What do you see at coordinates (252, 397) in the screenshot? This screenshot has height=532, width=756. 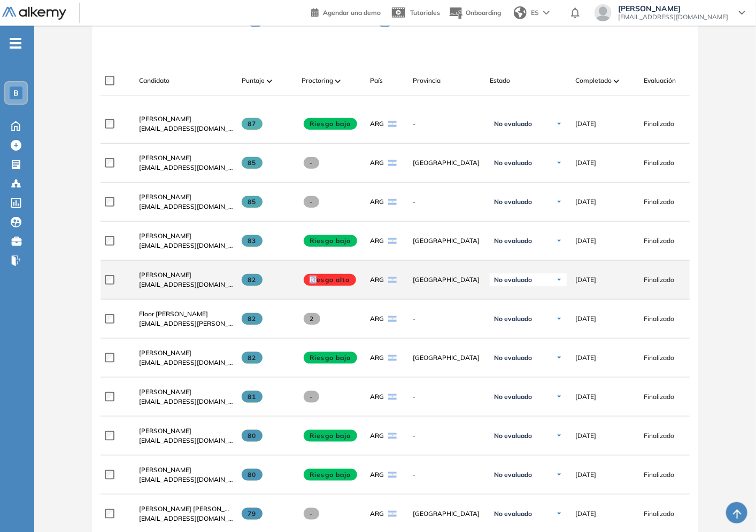 I see `span: 81` at bounding box center [252, 397].